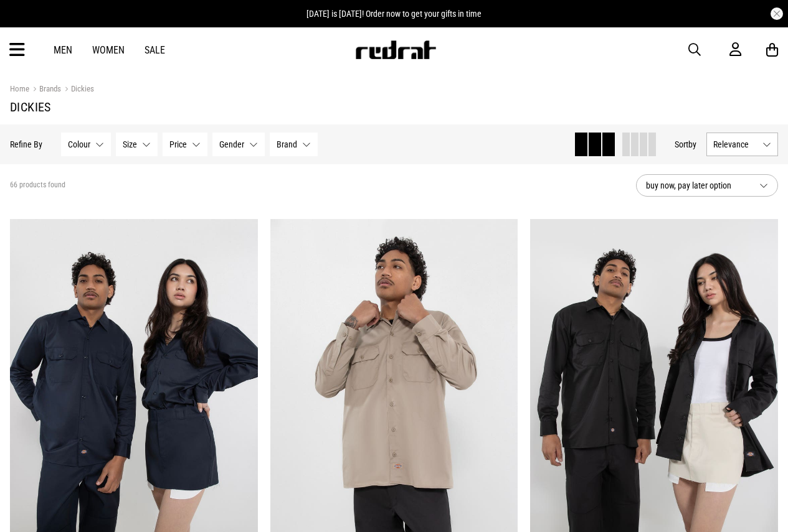  Describe the element at coordinates (396, 50) in the screenshot. I see `img: Redrat logo` at that location.